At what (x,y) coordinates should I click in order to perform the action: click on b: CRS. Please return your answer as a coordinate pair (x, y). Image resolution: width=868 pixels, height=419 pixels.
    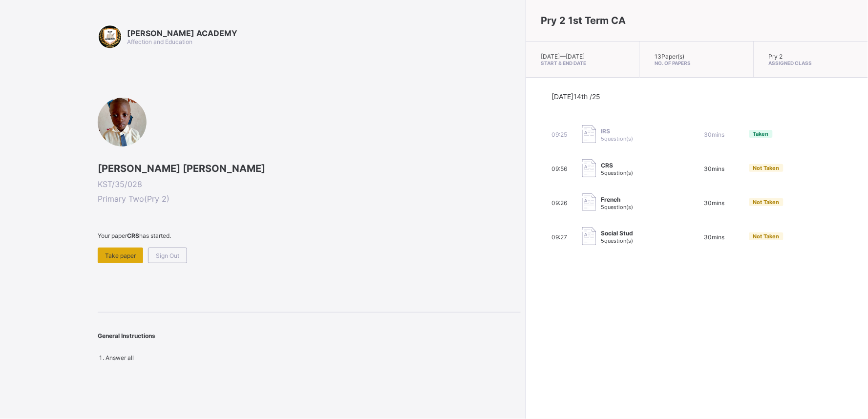
    Looking at the image, I should click on (133, 236).